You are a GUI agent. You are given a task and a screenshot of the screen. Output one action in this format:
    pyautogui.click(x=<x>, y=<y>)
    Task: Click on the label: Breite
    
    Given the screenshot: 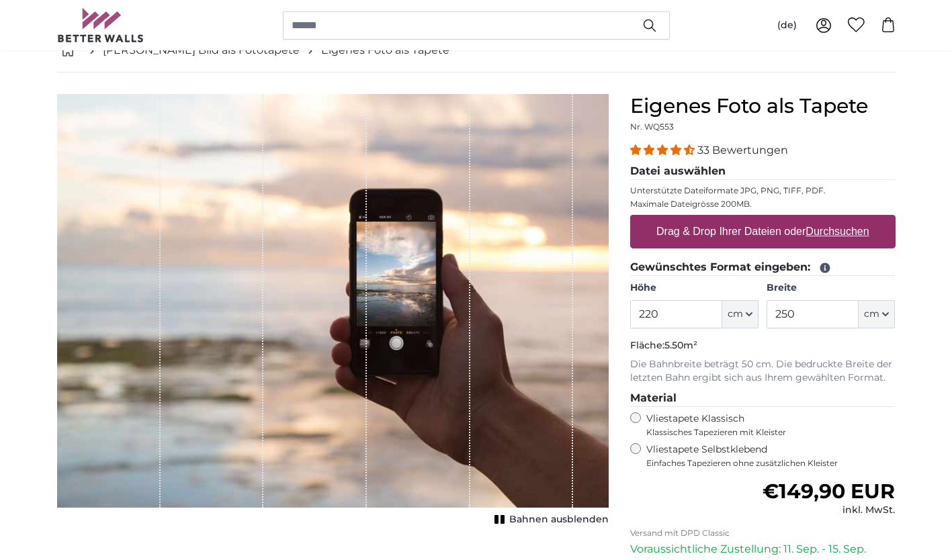 What is the action you would take?
    pyautogui.click(x=831, y=288)
    